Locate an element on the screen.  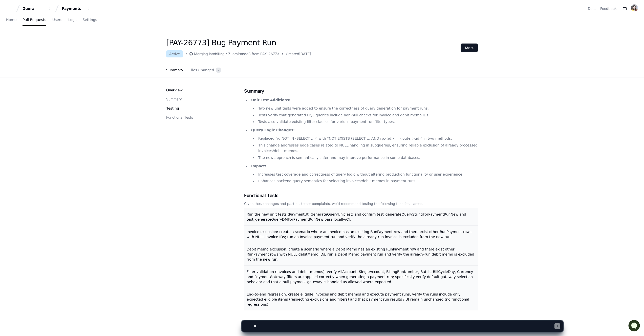
h1: [PAY-26773] Bug Payment Run is located at coordinates (238, 43).